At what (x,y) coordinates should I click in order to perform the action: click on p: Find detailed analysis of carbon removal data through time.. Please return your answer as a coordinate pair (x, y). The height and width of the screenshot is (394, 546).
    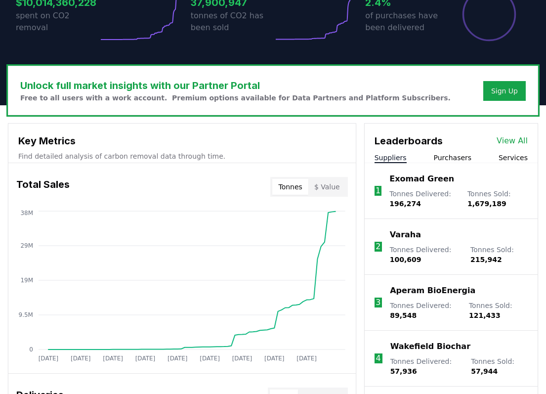
    Looking at the image, I should click on (182, 156).